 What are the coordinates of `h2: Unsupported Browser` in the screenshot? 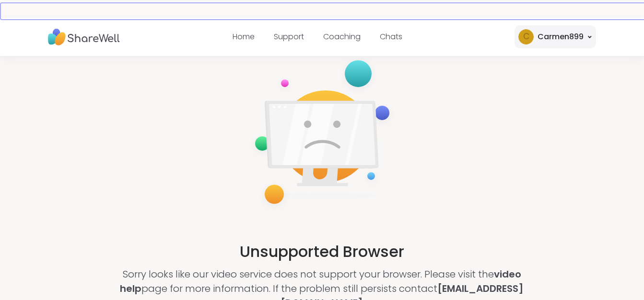 It's located at (322, 252).